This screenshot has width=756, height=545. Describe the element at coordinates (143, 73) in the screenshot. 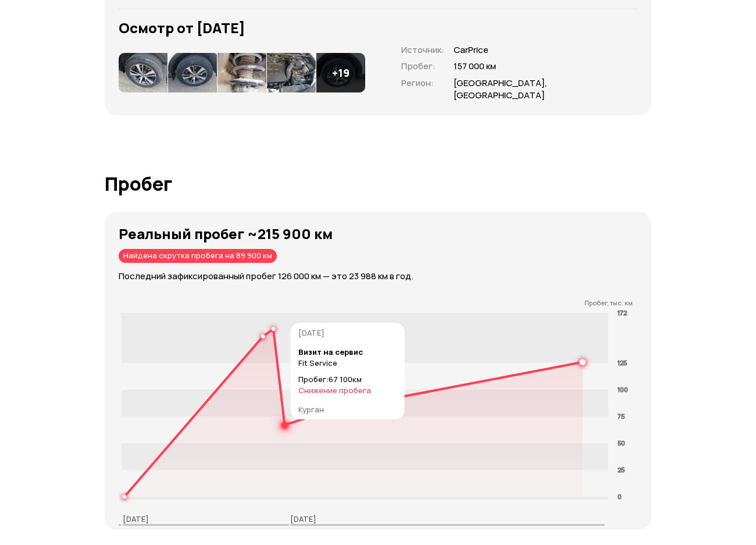

I see `img: 1.uxRPyraM4dH76R8__qXcbEqKF7_NUHPHzwx3ns1ed5nNW3DLwF93msgKcZ7JDC2emAskzvk.j29NEIE29e0pfTBCVdfV3k9...` at that location.